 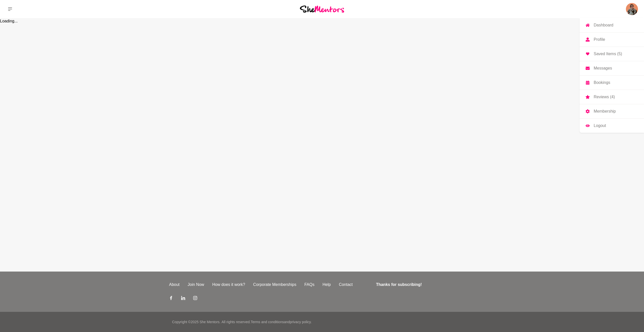 What do you see at coordinates (612, 83) in the screenshot?
I see `a: Bookings` at bounding box center [612, 83].